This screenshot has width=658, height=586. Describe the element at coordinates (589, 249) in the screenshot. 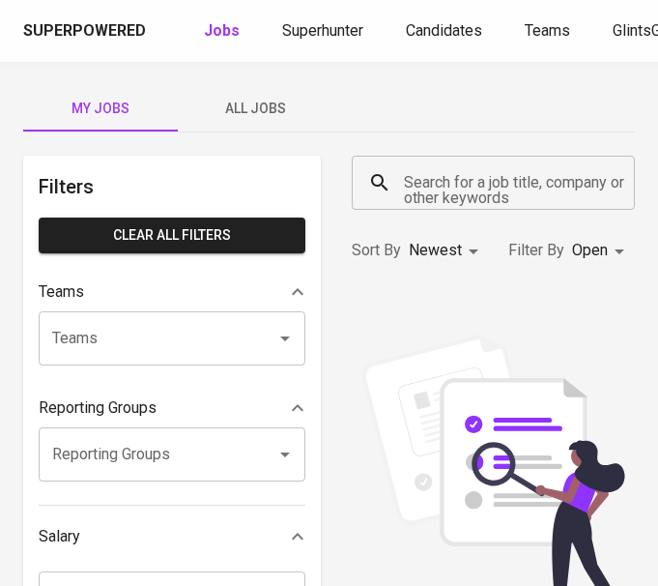

I see `span: Open` at that location.